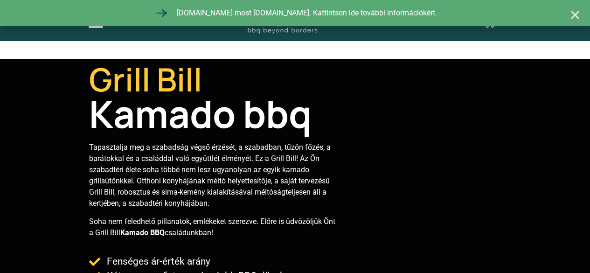 This screenshot has height=273, width=590. What do you see at coordinates (157, 261) in the screenshot?
I see `span: Fenséges ár-érték arány` at bounding box center [157, 261].